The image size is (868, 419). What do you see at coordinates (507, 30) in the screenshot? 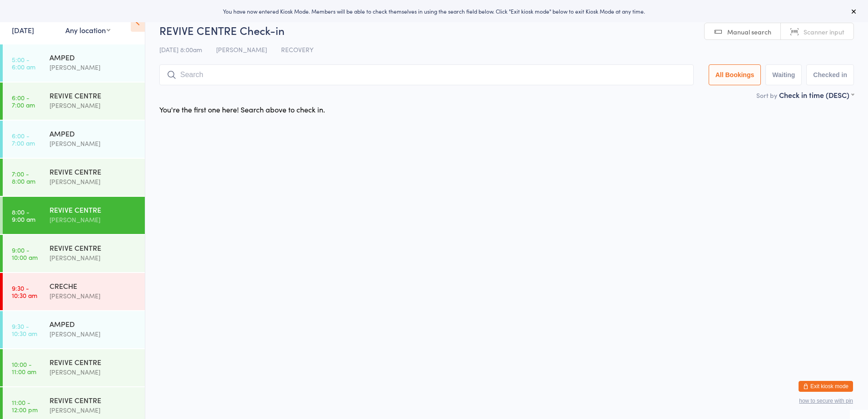
I see `h2: REVIVE CENTRE Check-in` at bounding box center [507, 30].